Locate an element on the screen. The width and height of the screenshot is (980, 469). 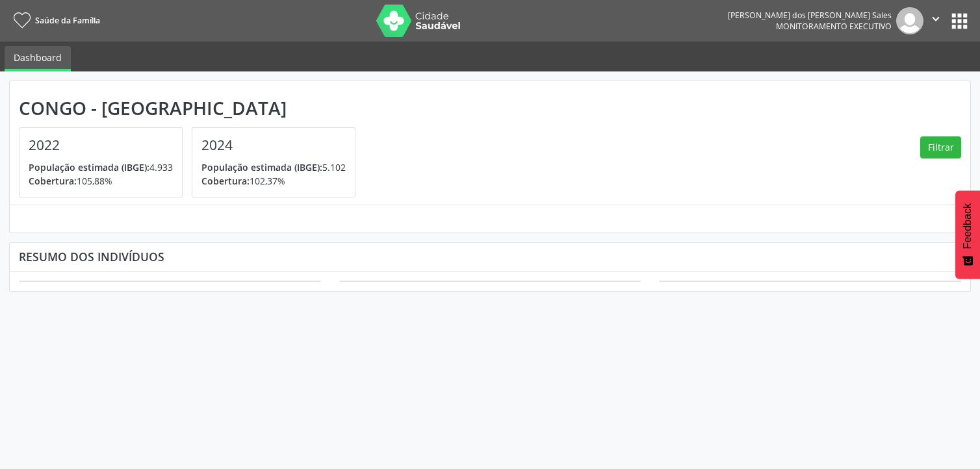
div: Resumo dos indivíduos is located at coordinates (490, 257).